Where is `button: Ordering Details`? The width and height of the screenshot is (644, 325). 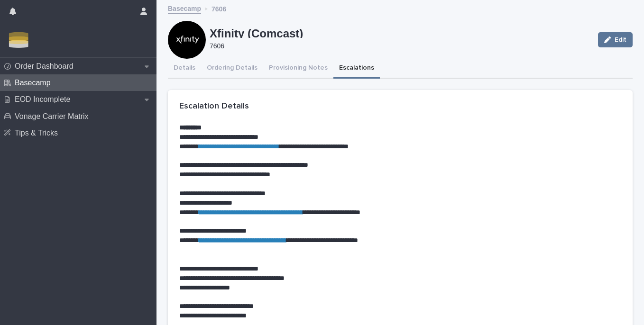
button: Ordering Details is located at coordinates (232, 68).